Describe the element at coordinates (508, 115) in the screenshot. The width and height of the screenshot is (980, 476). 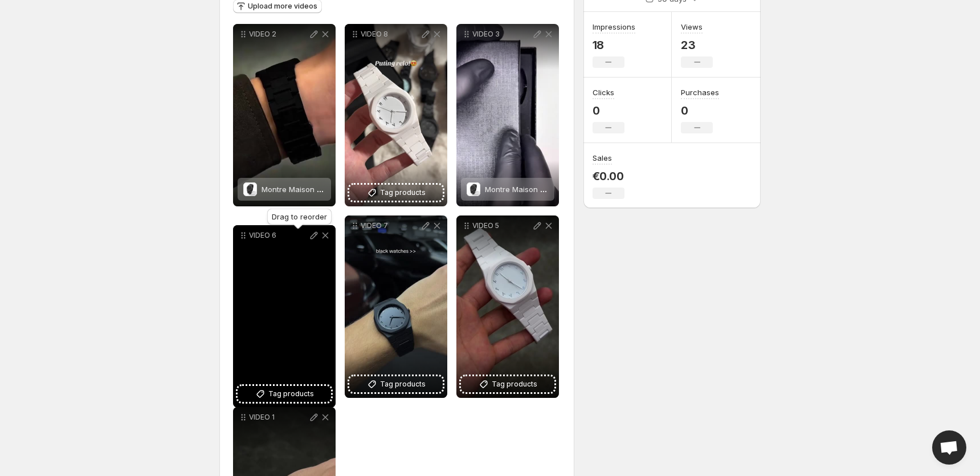
I see `div: VIDEO 3Montre Maison Montfort – IntemporelleMontre Maison Montfort – Intemporelle` at that location.